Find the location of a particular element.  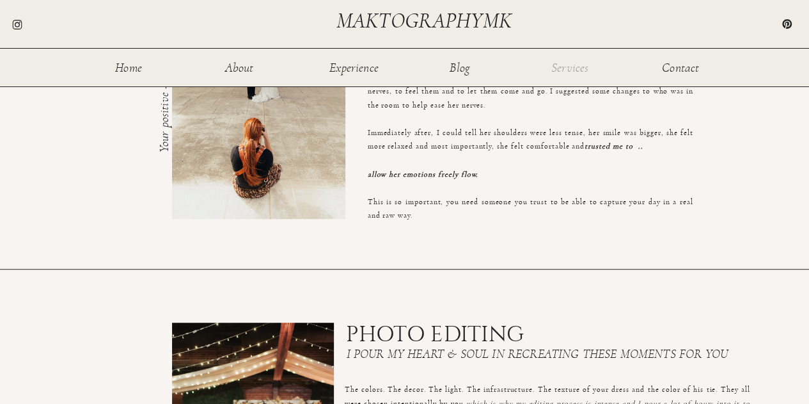

nav: Home is located at coordinates (129, 67).